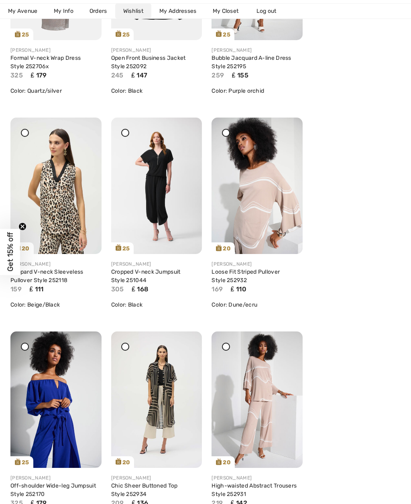  I want to click on span: ₤ 111, so click(36, 289).